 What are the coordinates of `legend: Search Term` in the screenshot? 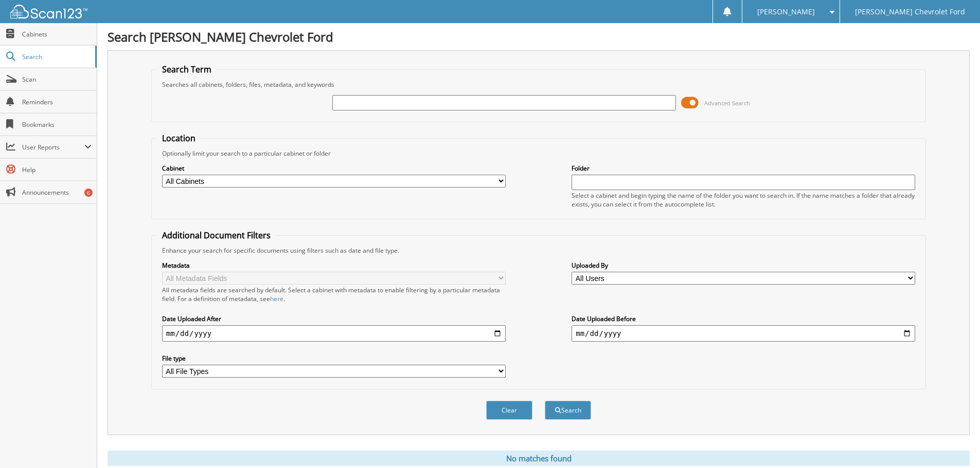 It's located at (187, 70).